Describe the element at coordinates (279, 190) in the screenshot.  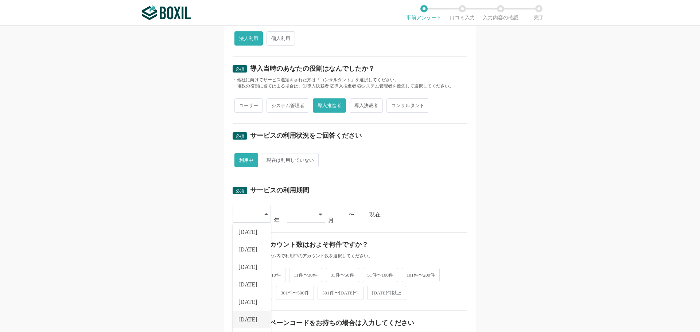
I see `div: サービスの利用期間` at that location.